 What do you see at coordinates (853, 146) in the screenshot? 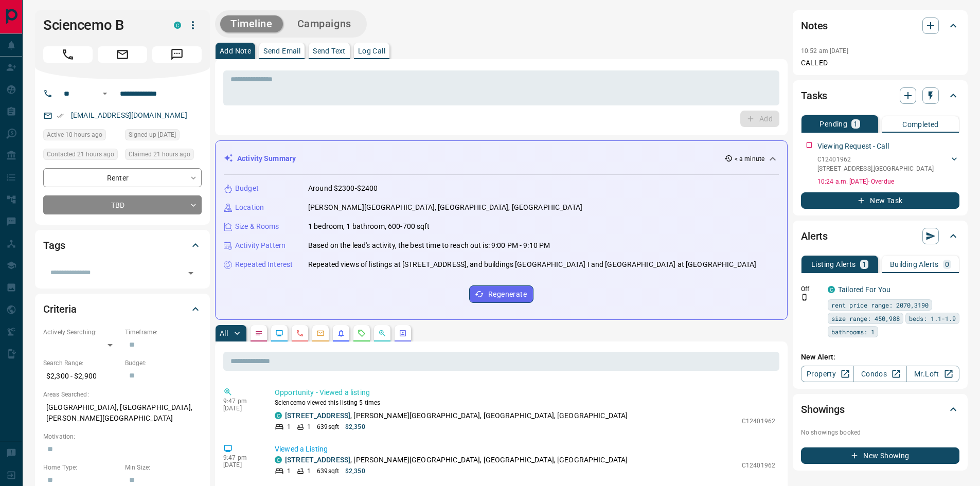
I see `p: Viewing Request - Call` at bounding box center [853, 146].